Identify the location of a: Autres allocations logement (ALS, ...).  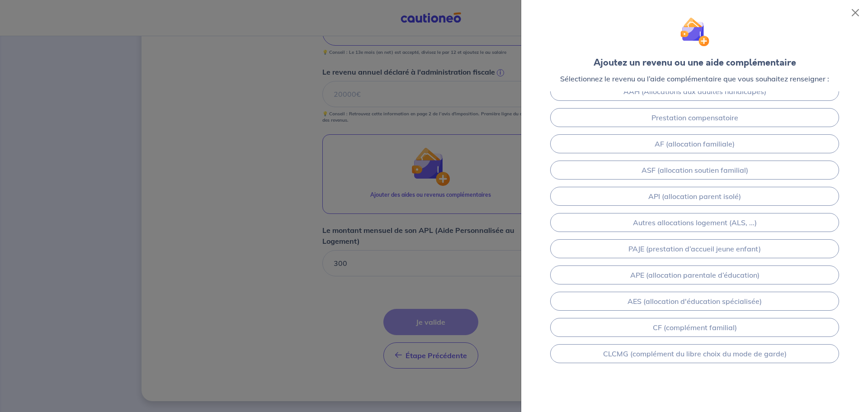
(694, 222).